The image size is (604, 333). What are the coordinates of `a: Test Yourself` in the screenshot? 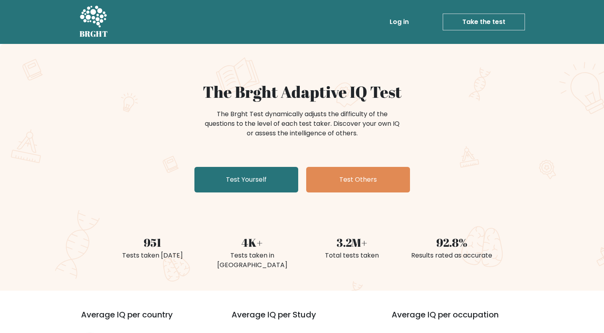 It's located at (246, 180).